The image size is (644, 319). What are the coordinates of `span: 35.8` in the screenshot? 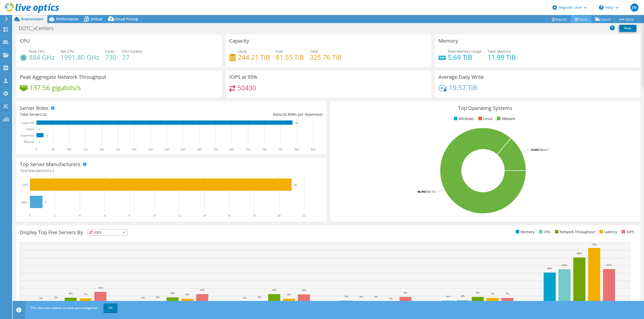 It's located at (286, 114).